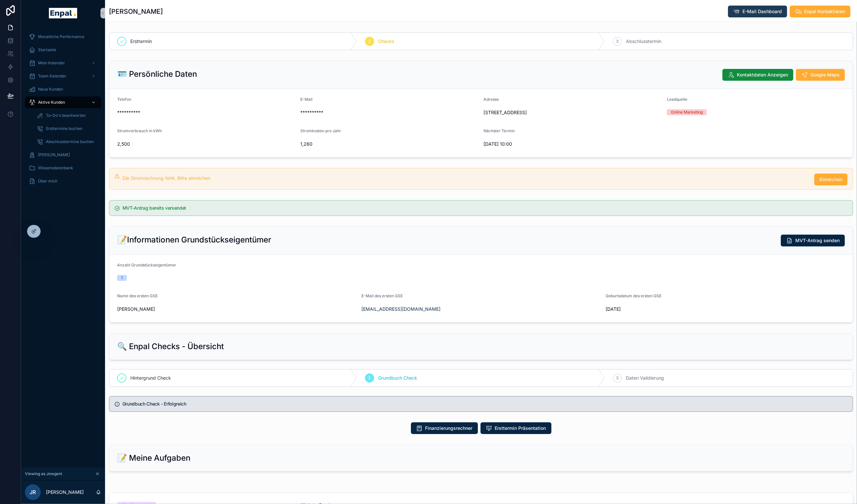 This screenshot has width=857, height=504. I want to click on span: Finanzierungsrechner, so click(449, 428).